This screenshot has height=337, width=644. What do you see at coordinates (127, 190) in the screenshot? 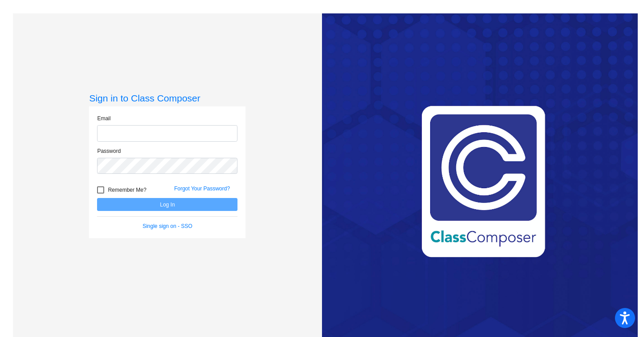
I see `span: Remember Me?` at bounding box center [127, 190].